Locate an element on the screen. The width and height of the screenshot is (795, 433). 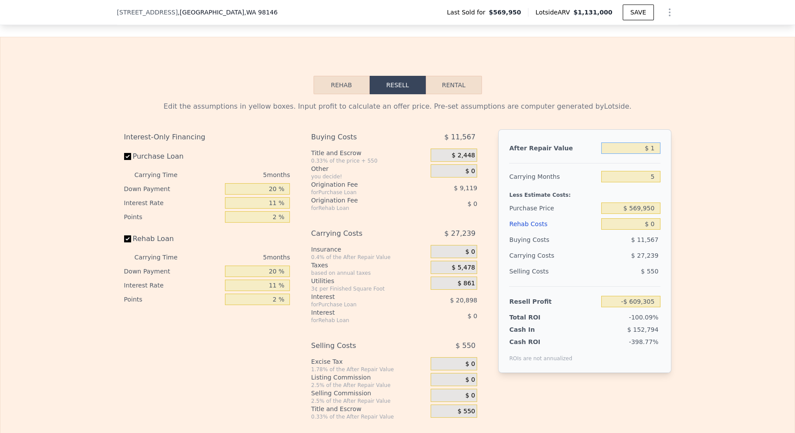
div: 0.33% of the After Repair Value is located at coordinates (369, 417).